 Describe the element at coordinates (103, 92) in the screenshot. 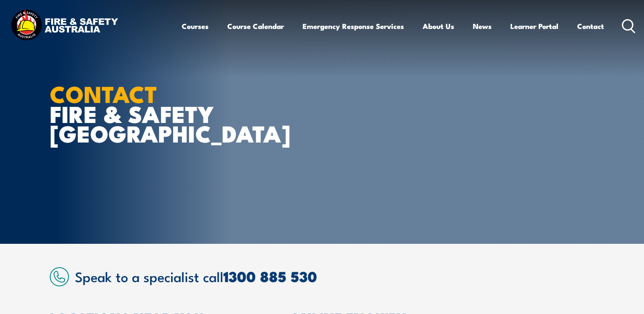

I see `strong: CONTACT` at that location.